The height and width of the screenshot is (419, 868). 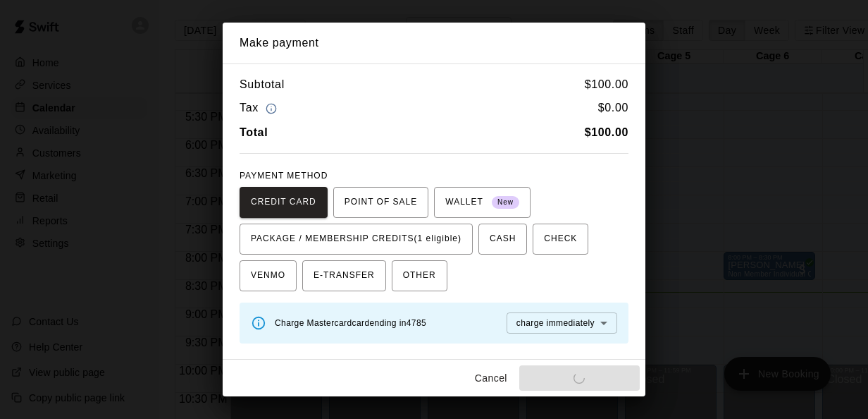 What do you see at coordinates (253, 132) in the screenshot?
I see `b: Total` at bounding box center [253, 132].